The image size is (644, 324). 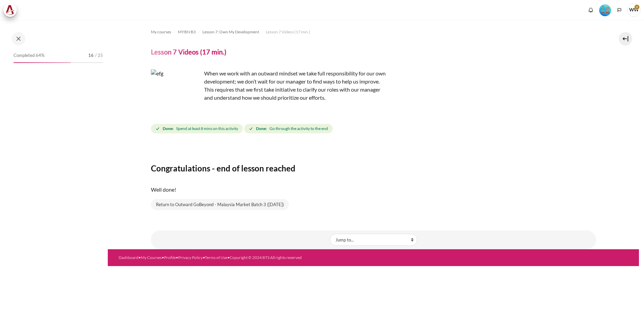 I want to click on nav: Navigation bar, so click(x=374, y=32).